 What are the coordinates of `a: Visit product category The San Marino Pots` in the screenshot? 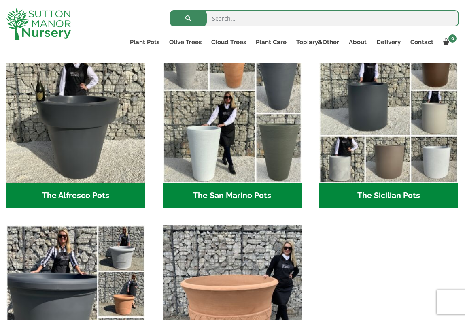 It's located at (232, 126).